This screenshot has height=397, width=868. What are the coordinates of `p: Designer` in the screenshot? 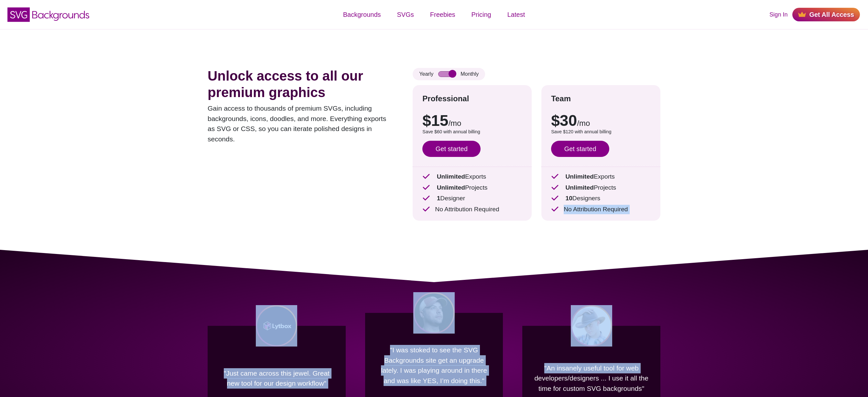 It's located at (472, 198).